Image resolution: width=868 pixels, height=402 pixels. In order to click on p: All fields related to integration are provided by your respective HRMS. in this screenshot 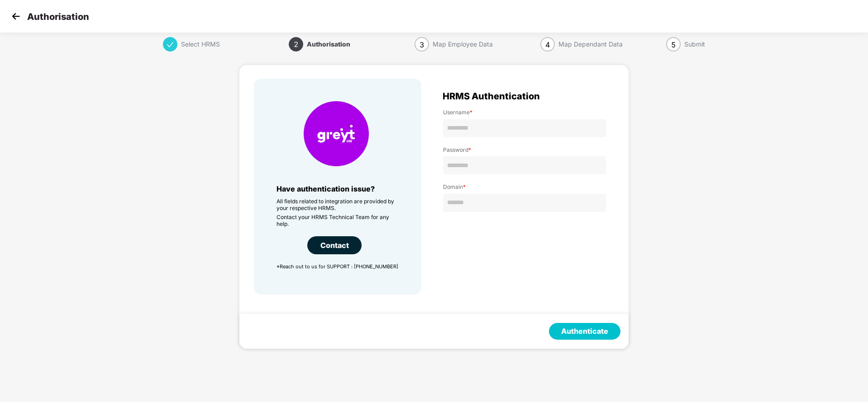, I will do `click(338, 205)`.